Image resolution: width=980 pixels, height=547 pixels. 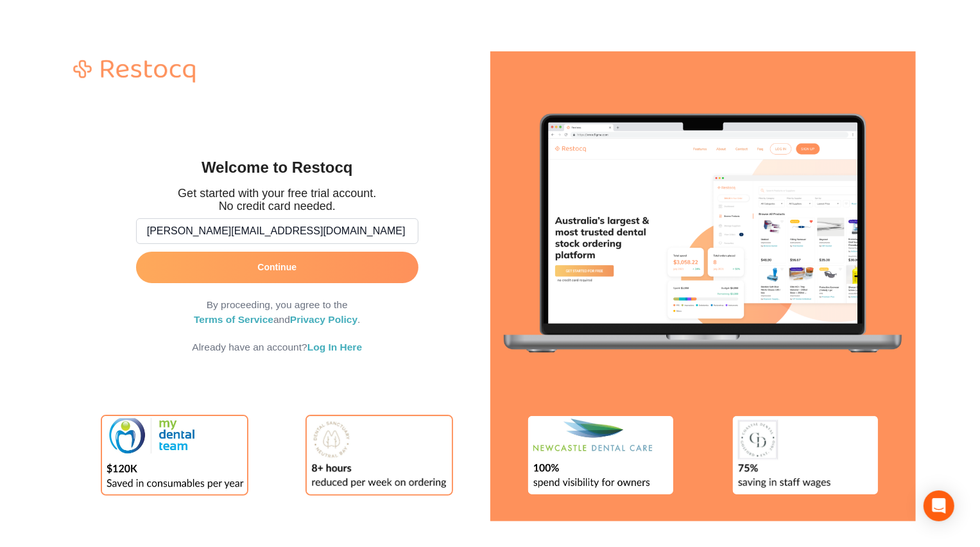 What do you see at coordinates (278, 319) in the screenshot?
I see `p: and .` at bounding box center [278, 319].